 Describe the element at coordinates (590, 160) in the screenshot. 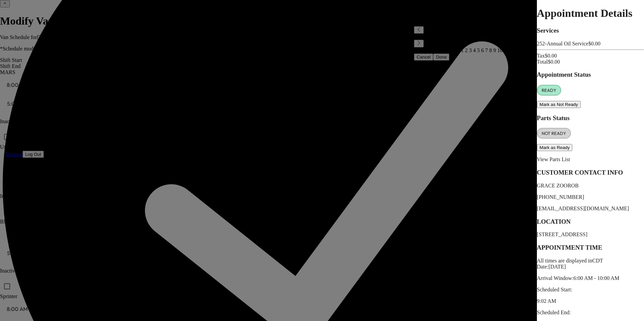

I see `p: View Parts List` at that location.